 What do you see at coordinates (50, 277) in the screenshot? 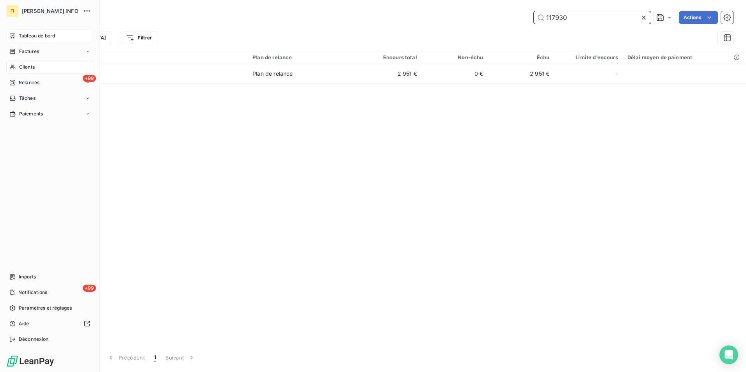
I see `a: Imports` at bounding box center [50, 277].